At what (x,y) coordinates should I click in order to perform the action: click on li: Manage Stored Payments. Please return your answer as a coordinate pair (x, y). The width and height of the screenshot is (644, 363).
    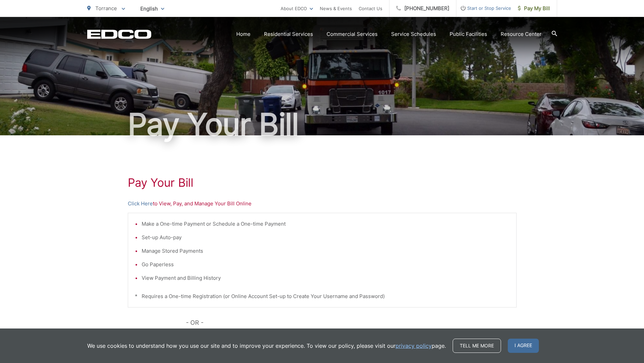
    Looking at the image, I should click on (326, 251).